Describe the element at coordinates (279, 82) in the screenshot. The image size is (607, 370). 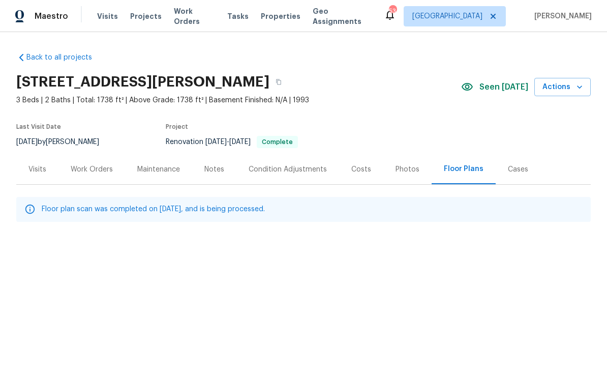
I see `button: Copy Address` at that location.